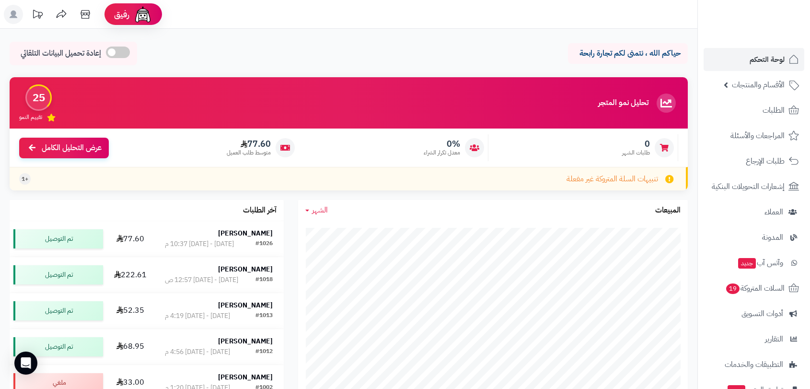 This screenshot has width=810, height=389. Describe the element at coordinates (264, 244) in the screenshot. I see `div: #1026` at that location.